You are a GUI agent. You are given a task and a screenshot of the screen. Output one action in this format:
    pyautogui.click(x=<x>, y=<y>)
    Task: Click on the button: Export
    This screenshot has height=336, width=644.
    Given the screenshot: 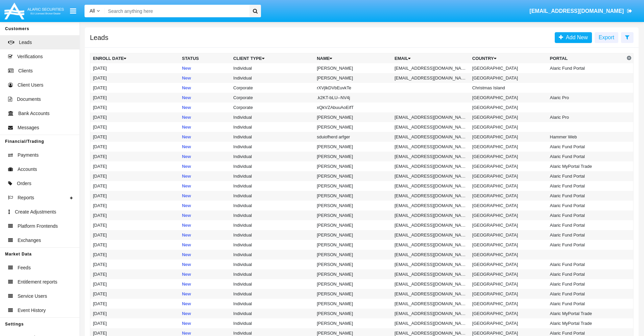 What is the action you would take?
    pyautogui.click(x=606, y=38)
    